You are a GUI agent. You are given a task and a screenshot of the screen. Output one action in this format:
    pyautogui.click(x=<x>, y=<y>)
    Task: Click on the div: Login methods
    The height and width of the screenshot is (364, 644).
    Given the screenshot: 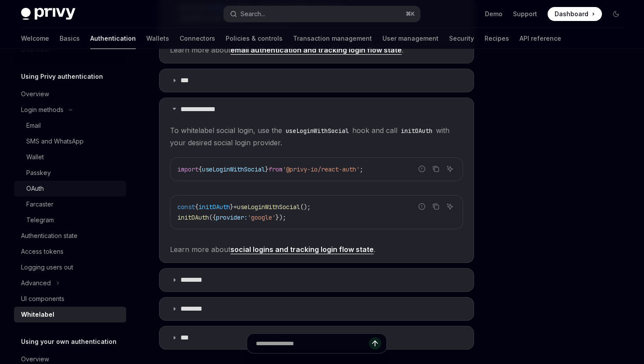 What is the action you would take?
    pyautogui.click(x=42, y=110)
    